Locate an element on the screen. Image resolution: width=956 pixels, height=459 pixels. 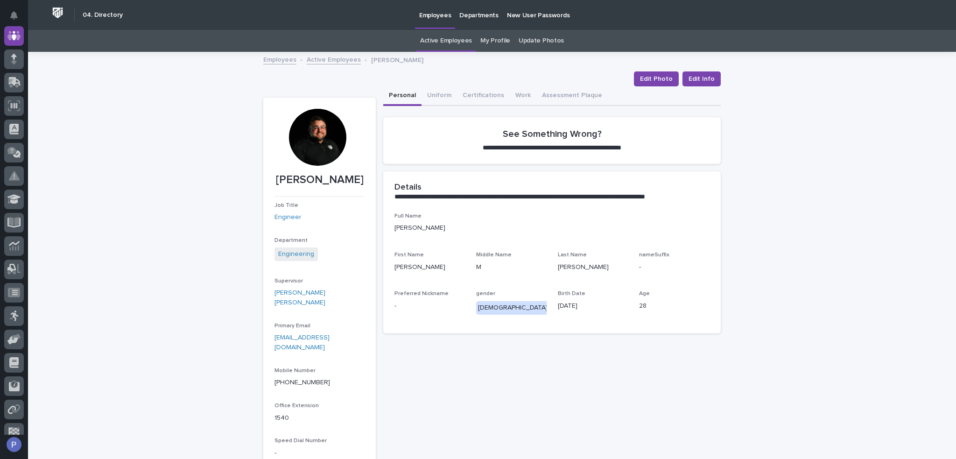
button: Assessment Plaque is located at coordinates (572, 96).